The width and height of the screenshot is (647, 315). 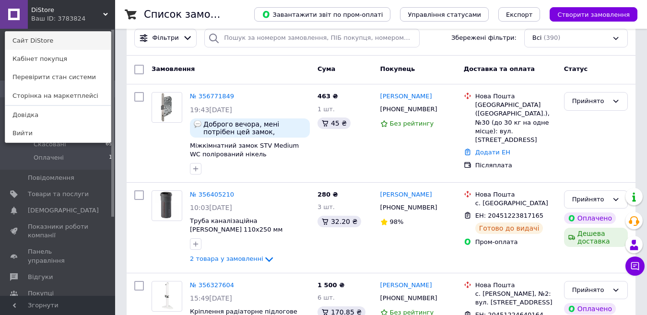 I want to click on a: Перевірити стан системи, so click(x=58, y=77).